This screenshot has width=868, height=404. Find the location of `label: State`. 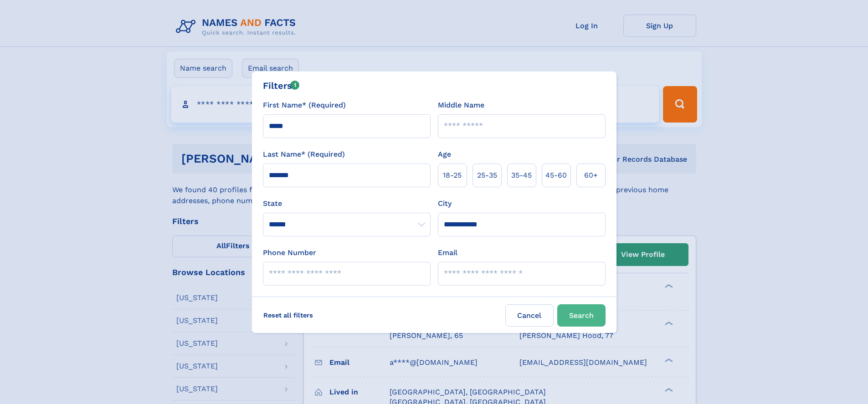

label: State is located at coordinates (347, 204).